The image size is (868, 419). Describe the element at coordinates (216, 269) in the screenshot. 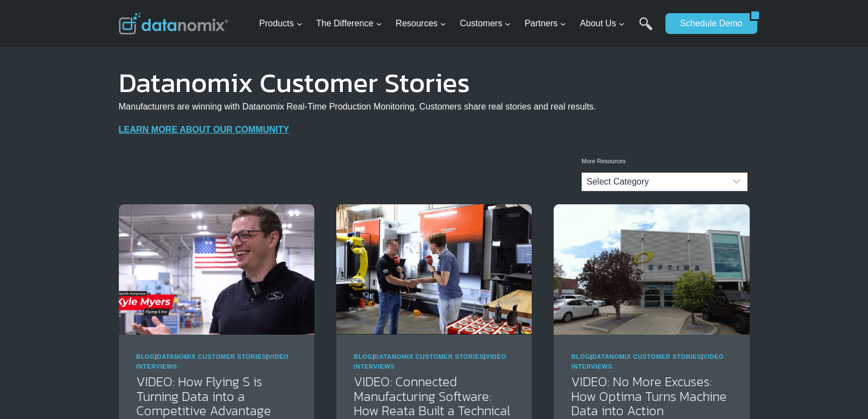

I see `a: VIDEO: How Flying S is Turning Data into a Competitive Advantage with Datanomix Production Monito...` at that location.